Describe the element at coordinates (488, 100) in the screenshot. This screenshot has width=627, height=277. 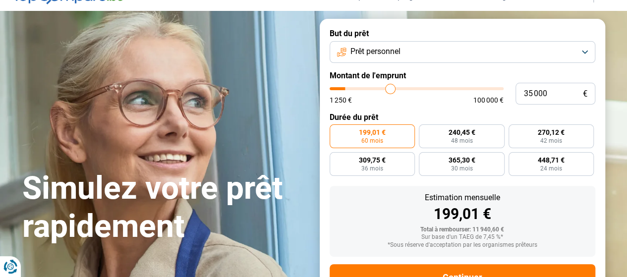
I see `span: 100 000 €` at that location.